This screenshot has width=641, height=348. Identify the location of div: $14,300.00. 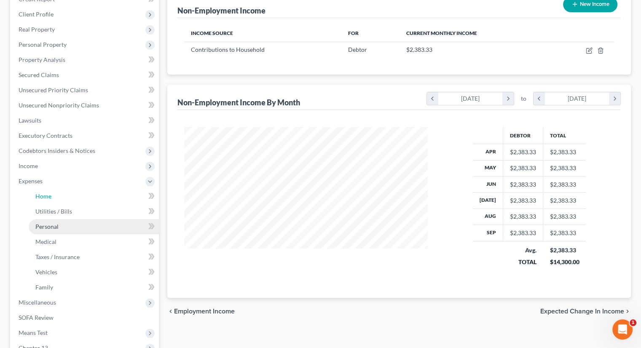
(564, 262).